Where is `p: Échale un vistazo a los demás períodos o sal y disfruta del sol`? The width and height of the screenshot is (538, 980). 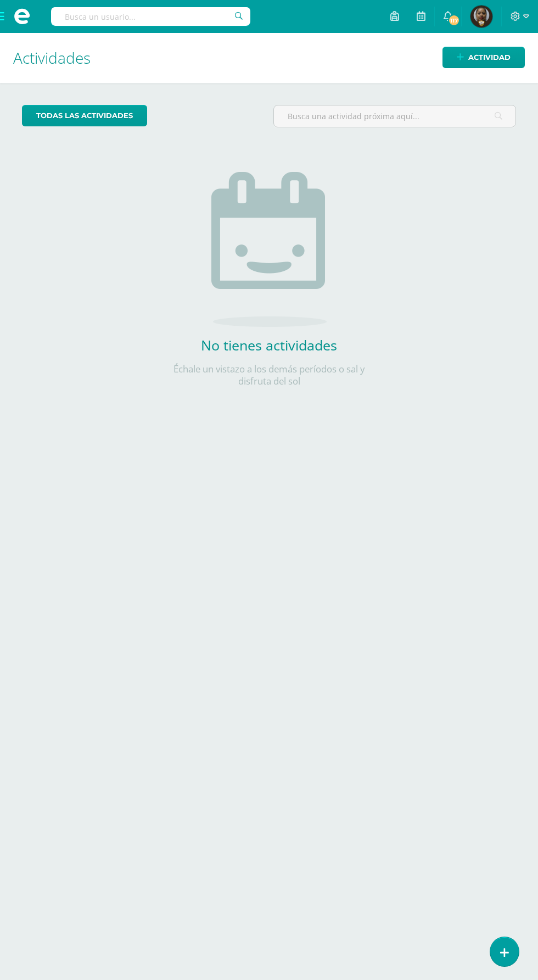 p: Échale un vistazo a los demás períodos o sal y disfruta del sol is located at coordinates (269, 375).